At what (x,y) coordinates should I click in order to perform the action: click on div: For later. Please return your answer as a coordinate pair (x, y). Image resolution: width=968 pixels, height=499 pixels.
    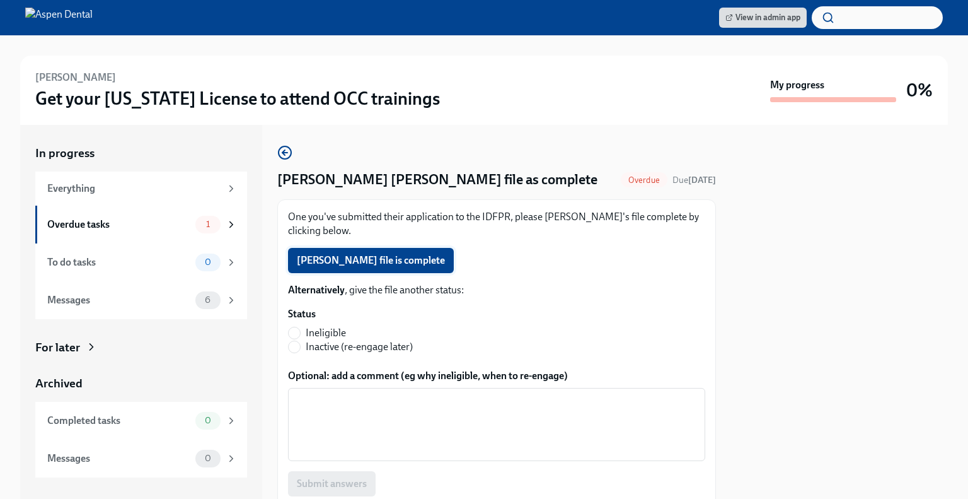
    Looking at the image, I should click on (57, 347).